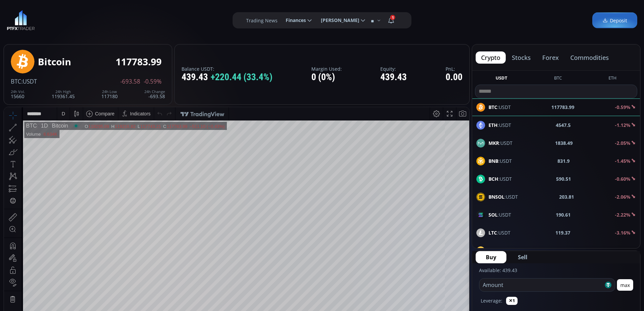  Describe the element at coordinates (63, 92) in the screenshot. I see `div: 24h High` at that location.